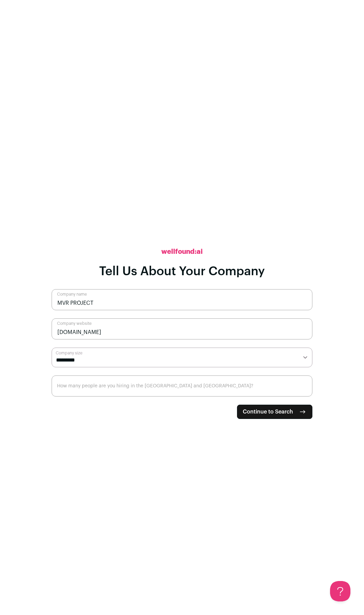  Describe the element at coordinates (182, 252) in the screenshot. I see `h2: wellfound:ai` at that location.